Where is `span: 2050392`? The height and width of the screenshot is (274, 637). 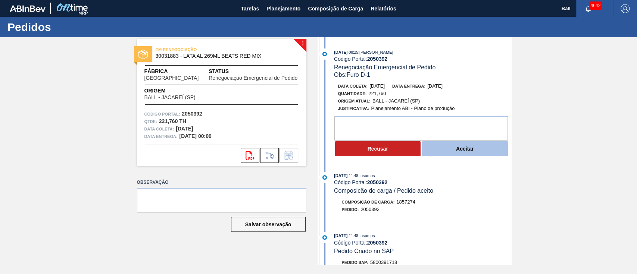
span: 2050392 is located at coordinates (370, 209).